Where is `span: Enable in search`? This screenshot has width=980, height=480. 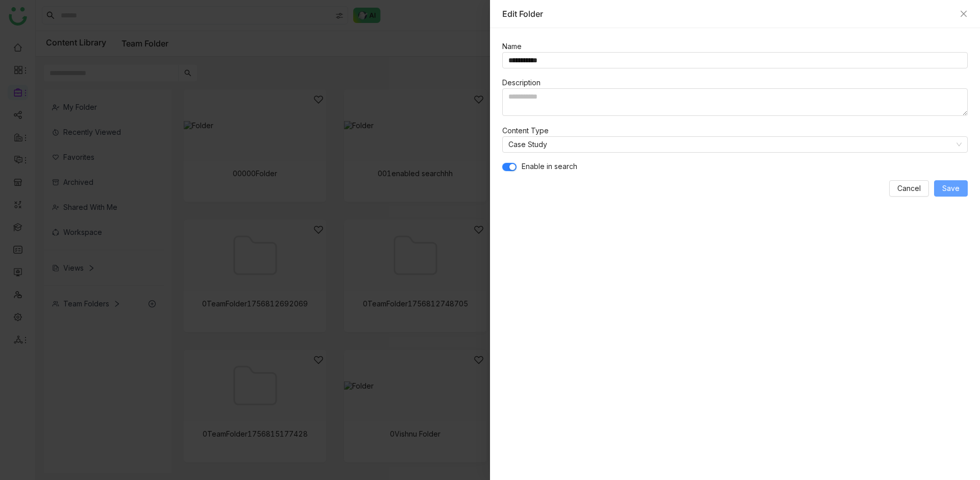
span: Enable in search is located at coordinates (549, 166).